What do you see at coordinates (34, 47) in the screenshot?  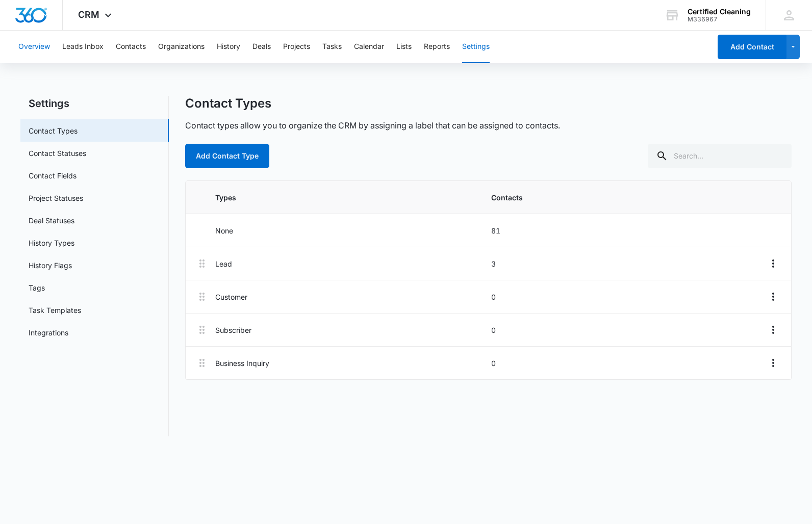 I see `button: Overview` at bounding box center [34, 47].